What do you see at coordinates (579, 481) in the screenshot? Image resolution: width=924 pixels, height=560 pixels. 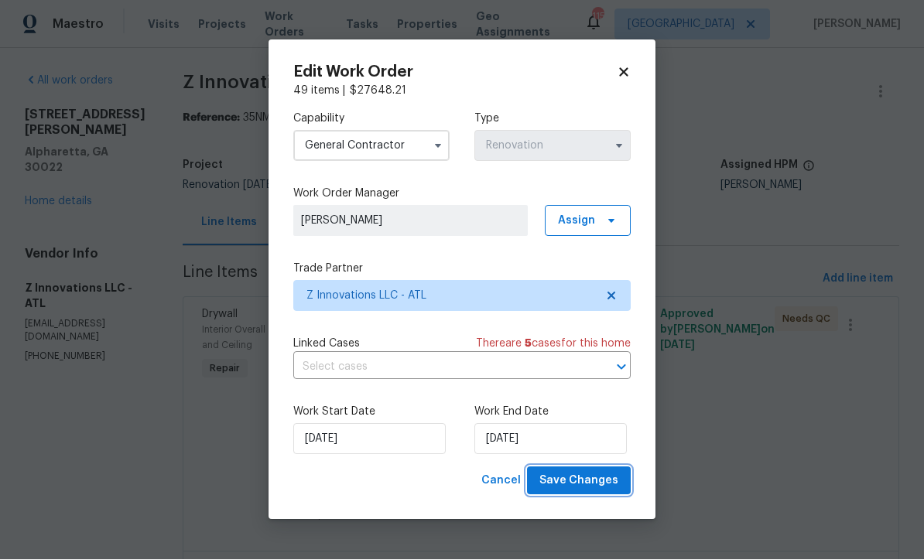 I see `span: Save Changes` at bounding box center [579, 481].